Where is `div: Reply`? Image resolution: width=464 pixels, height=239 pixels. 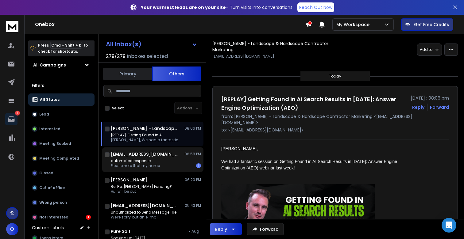
div: Reply is located at coordinates (221, 229).